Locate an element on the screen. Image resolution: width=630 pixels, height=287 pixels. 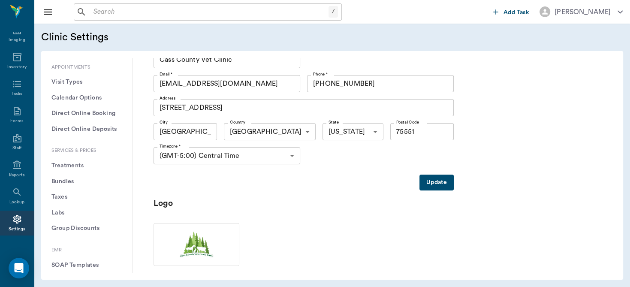
button: Add Task is located at coordinates (511, 12).